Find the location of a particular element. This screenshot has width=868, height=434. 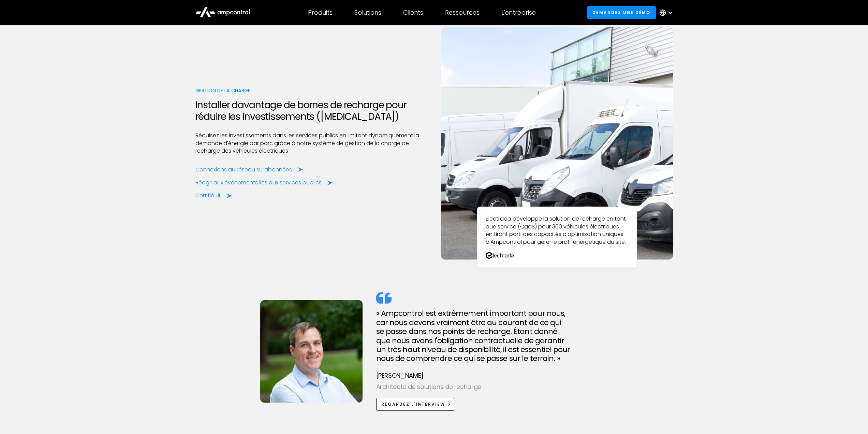

div: Réagir aux événements liés aux services publics is located at coordinates (259, 182).